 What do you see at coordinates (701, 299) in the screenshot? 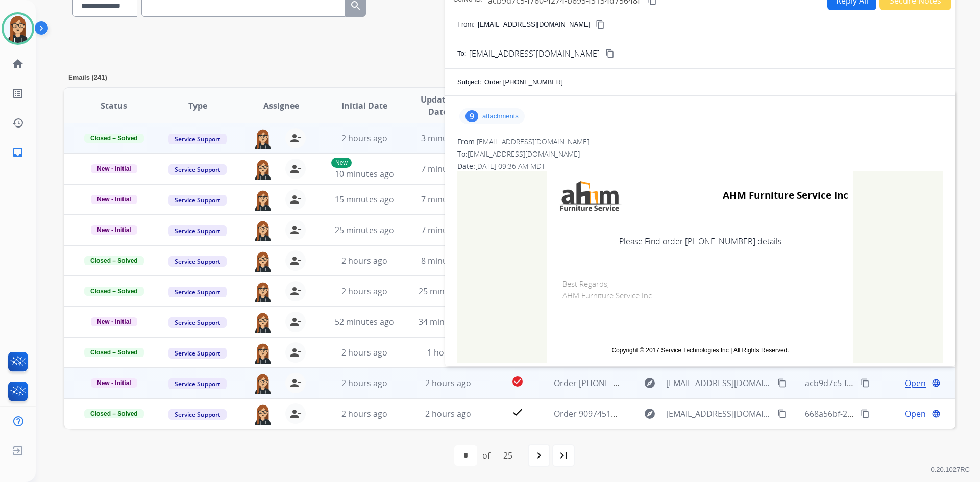
I see `td: Best Regards, AHM Furniture Service Inc` at bounding box center [701, 299].